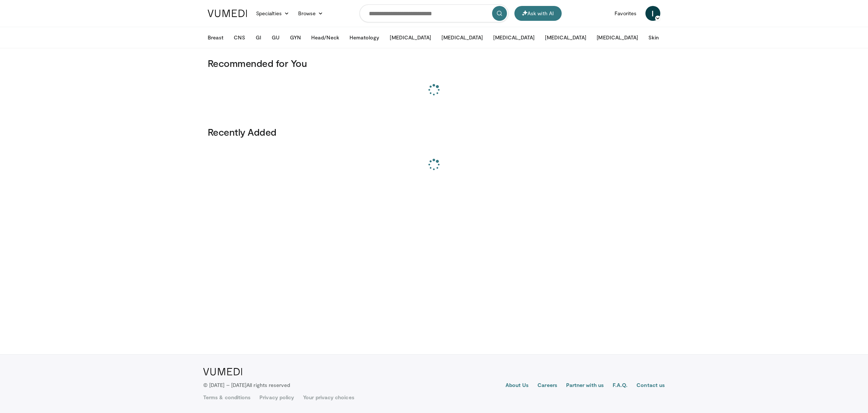 Image resolution: width=868 pixels, height=413 pixels. Describe the element at coordinates (277, 398) in the screenshot. I see `a: Privacy policy` at that location.